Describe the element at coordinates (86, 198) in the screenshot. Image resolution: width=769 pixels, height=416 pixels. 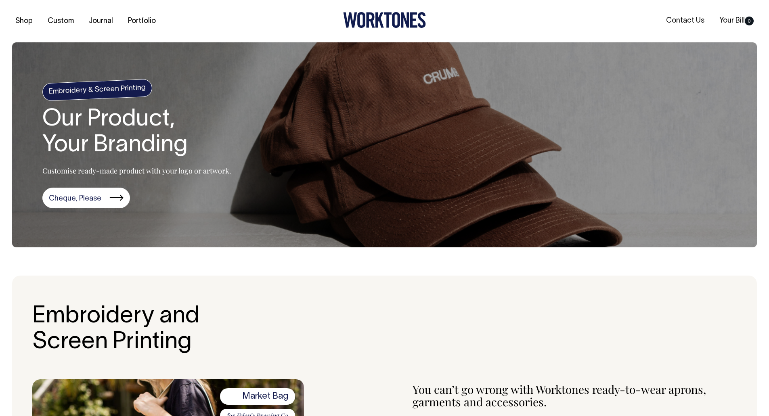
I see `a: Cheque, Please` at that location.